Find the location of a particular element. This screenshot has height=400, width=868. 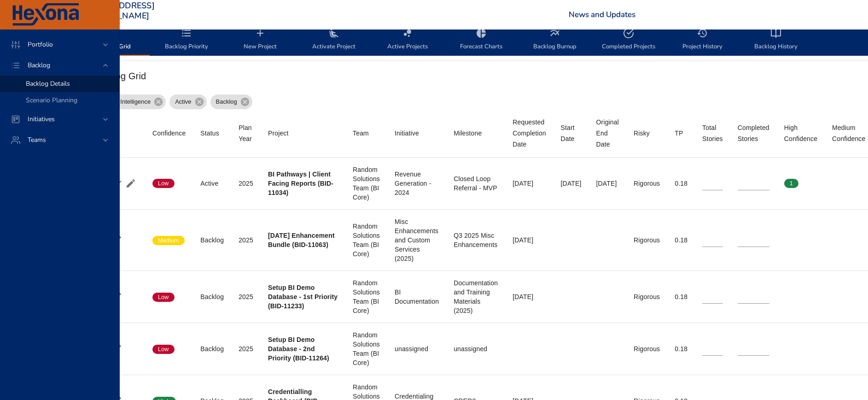

div: Team is located at coordinates (361, 133).